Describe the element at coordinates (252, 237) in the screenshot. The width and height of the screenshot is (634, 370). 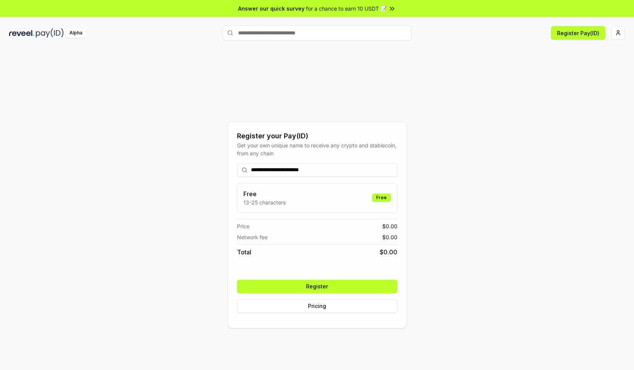
I see `span: Network fee` at that location.